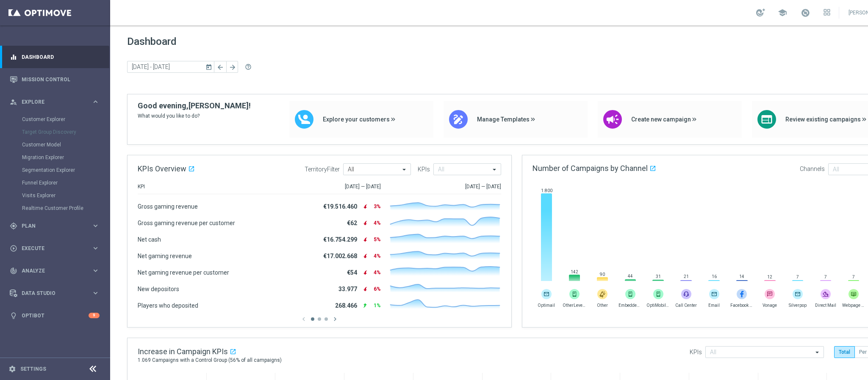 The height and width of the screenshot is (380, 868). I want to click on div: Visits Explorer, so click(66, 195).